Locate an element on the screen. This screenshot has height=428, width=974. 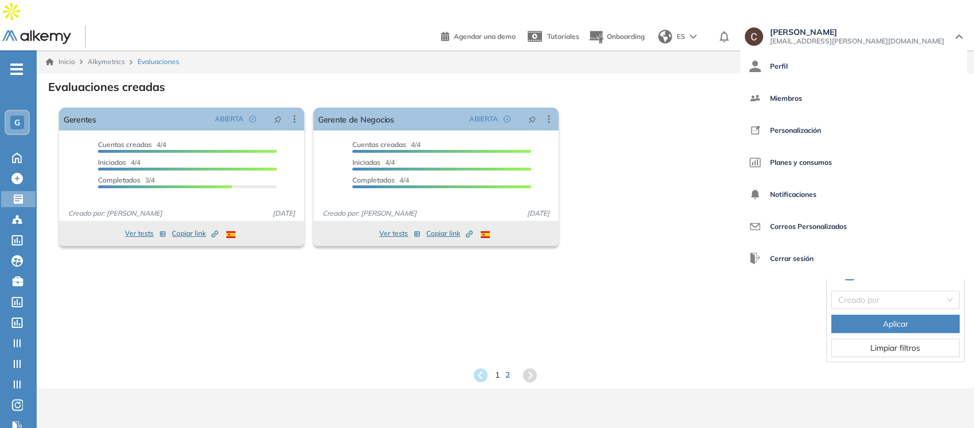
a: Notificaciones is located at coordinates (854, 195).